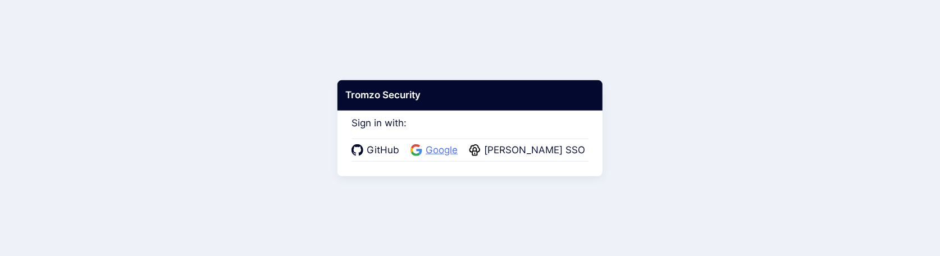 The height and width of the screenshot is (256, 940). I want to click on span: Google, so click(441, 150).